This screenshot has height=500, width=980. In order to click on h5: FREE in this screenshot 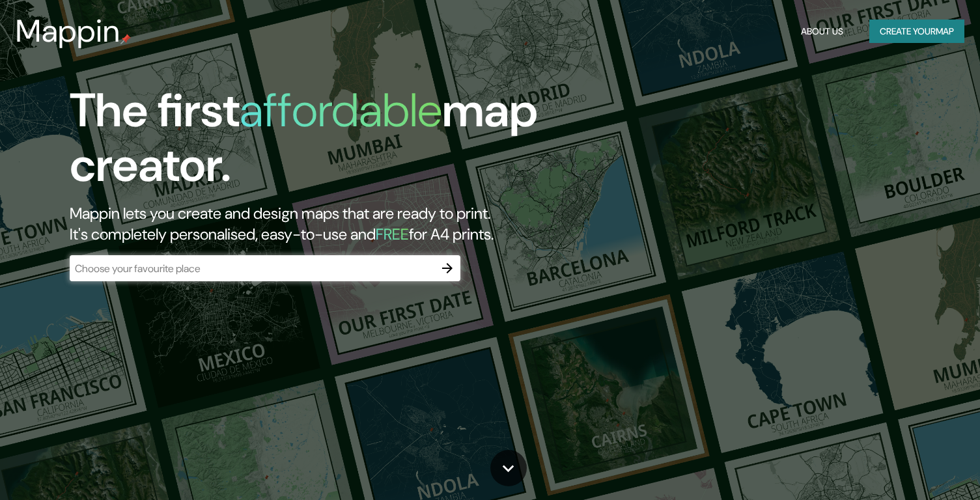, I will do `click(392, 233)`.